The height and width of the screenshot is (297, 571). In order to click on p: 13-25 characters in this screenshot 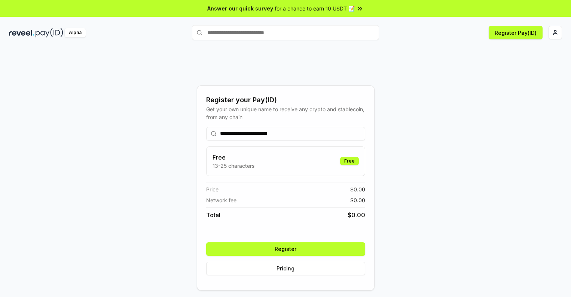, I will do `click(233, 165)`.